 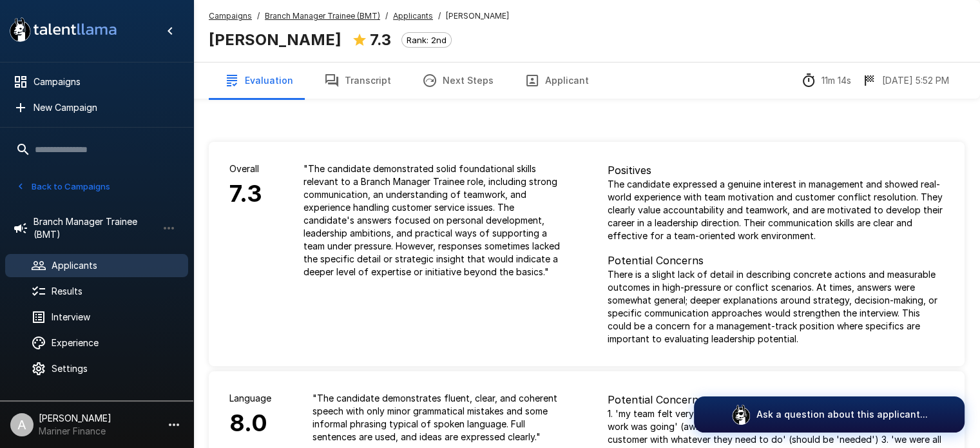 What do you see at coordinates (776, 307) in the screenshot?
I see `p: There is a slight lack of detail in describing concrete actions and measurable outcomes in high-p...` at bounding box center [776, 307].